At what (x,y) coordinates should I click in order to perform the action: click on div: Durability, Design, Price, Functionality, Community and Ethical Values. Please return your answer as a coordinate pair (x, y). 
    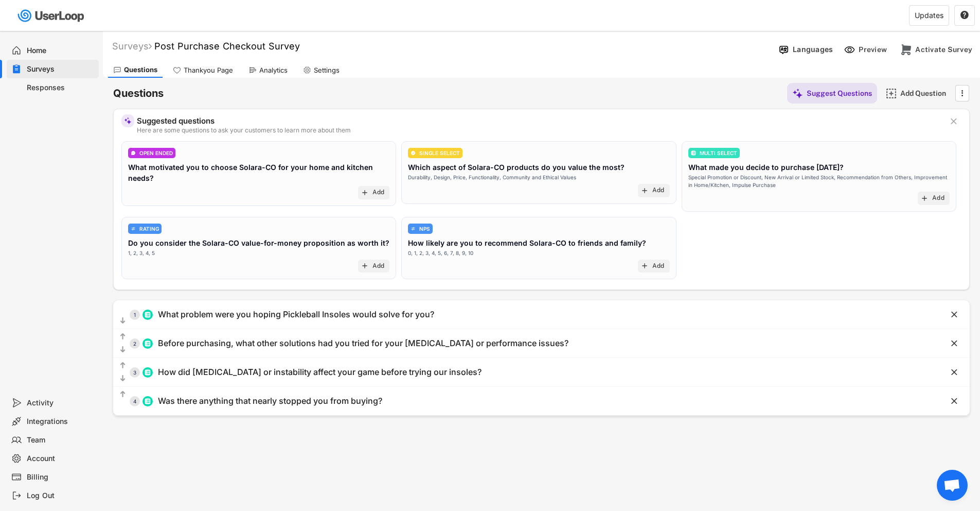
    Looking at the image, I should click on (492, 177).